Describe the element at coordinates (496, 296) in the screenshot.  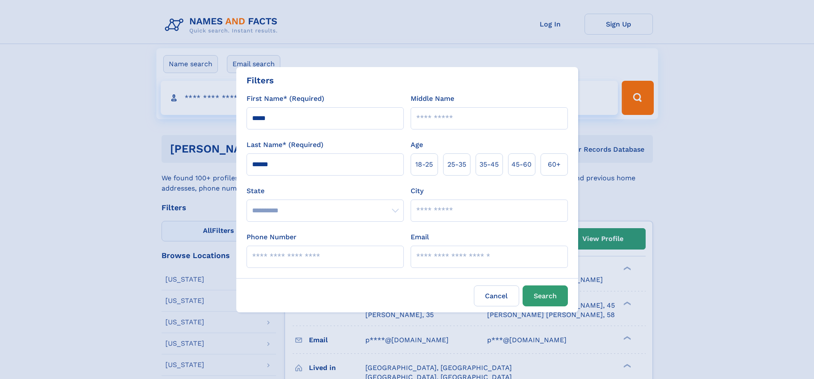
I see `label: Cancel` at that location.